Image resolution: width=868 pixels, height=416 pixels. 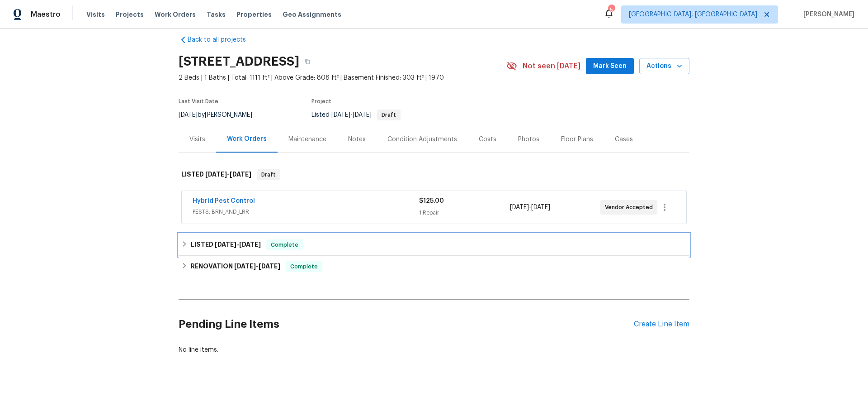 I want to click on a: Hybrid Pest Control, so click(x=224, y=201).